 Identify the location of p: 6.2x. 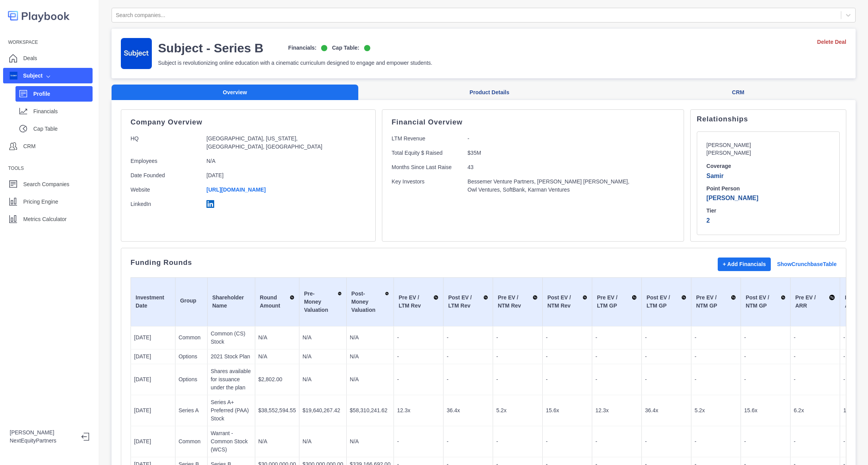
(815, 410).